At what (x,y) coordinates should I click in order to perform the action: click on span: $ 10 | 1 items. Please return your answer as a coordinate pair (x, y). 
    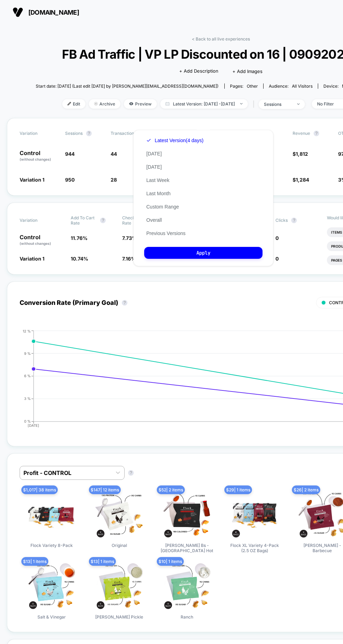
    Looking at the image, I should click on (170, 561).